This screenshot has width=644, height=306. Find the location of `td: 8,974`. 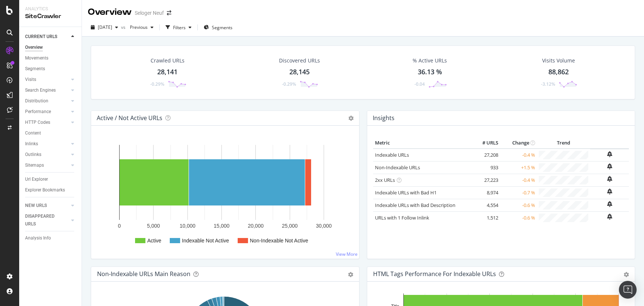

td: 8,974 is located at coordinates (485, 192).